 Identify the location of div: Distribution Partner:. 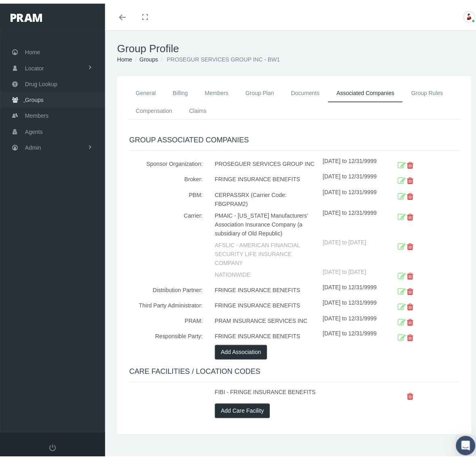
(166, 287).